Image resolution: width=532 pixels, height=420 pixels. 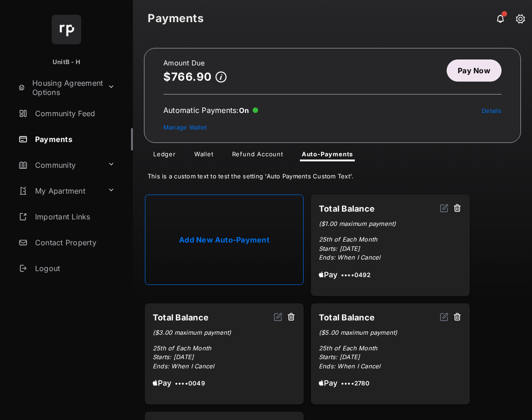 I want to click on div: Automatic Payments :, so click(x=211, y=110).